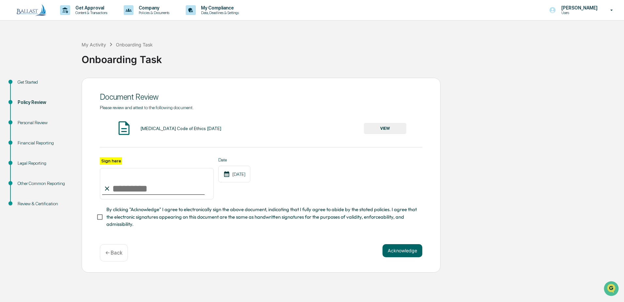 The height and width of the screenshot is (302, 624). Describe the element at coordinates (578, 13) in the screenshot. I see `p: Users` at that location.